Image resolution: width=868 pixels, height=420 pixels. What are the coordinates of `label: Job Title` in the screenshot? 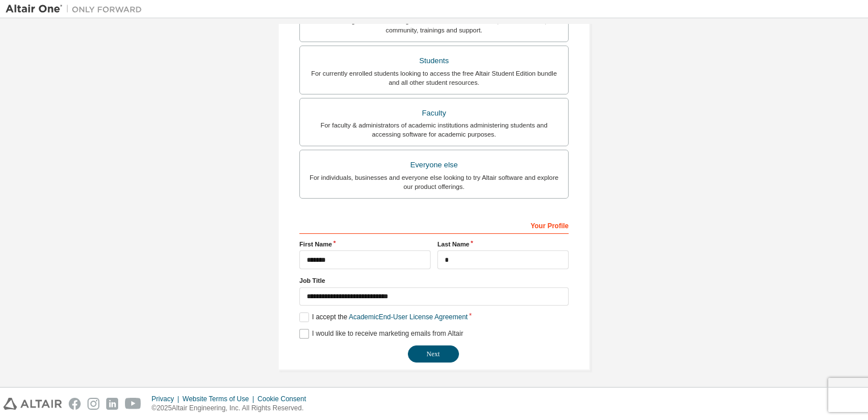 It's located at (434, 280).